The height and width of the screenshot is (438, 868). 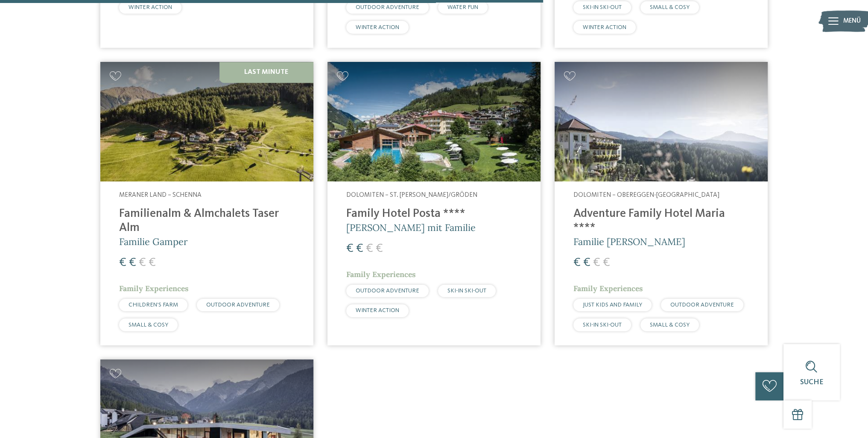 I want to click on span: Familie Gamper, so click(x=153, y=242).